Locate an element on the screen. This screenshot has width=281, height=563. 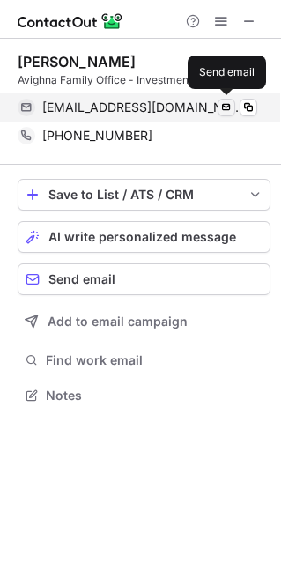
button: Notes is located at coordinates (144, 395).